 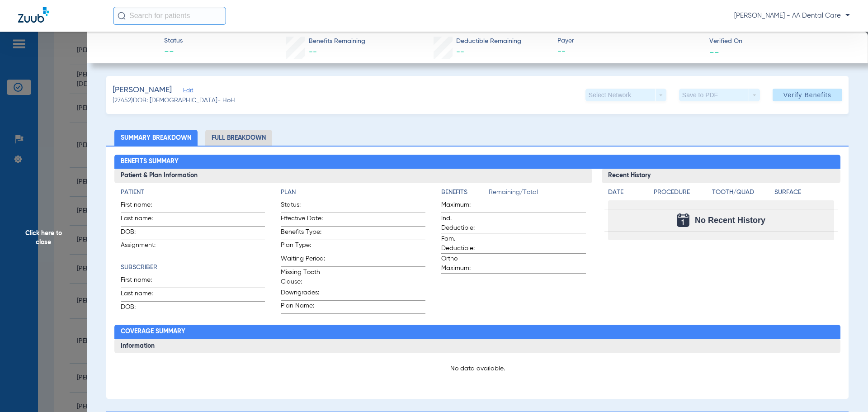 What do you see at coordinates (187, 91) in the screenshot?
I see `span: Edit` at bounding box center [187, 91].